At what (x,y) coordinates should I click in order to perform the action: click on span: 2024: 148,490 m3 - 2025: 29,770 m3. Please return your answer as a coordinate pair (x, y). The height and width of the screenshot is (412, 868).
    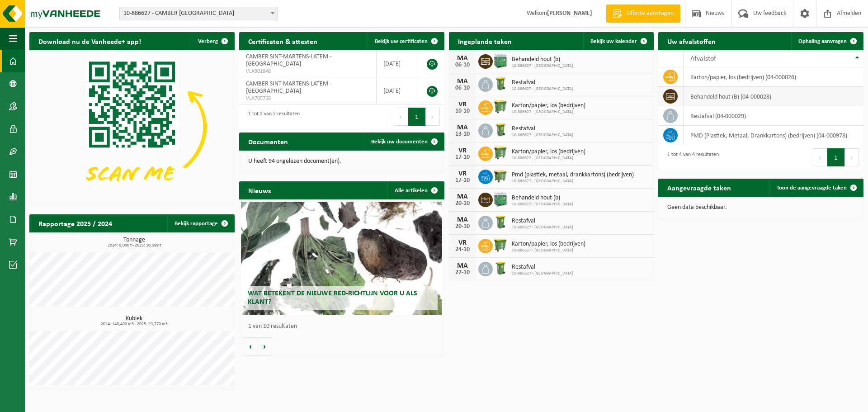
    Looking at the image, I should click on (134, 324).